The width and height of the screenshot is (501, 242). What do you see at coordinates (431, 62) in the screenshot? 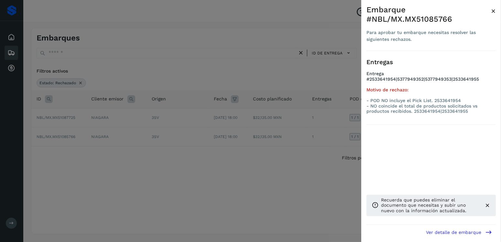
I see `h3: Entregas` at bounding box center [431, 62].